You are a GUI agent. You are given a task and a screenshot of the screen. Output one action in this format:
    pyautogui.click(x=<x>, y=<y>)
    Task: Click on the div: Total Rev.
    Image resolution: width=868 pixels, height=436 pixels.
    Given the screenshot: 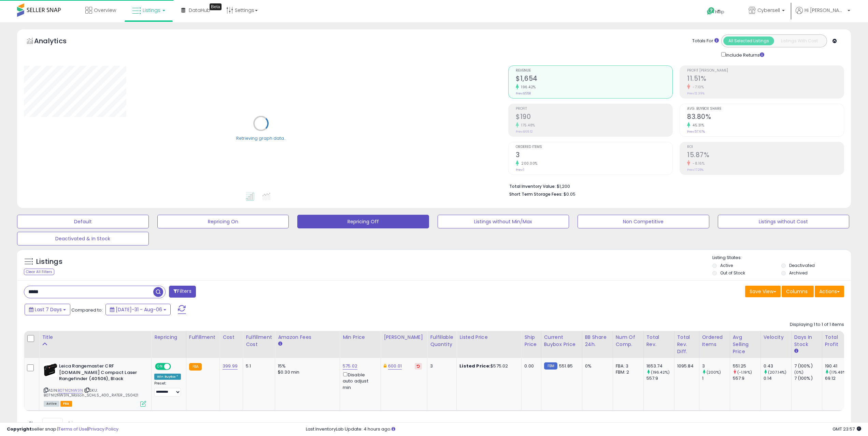 What is the action you would take?
    pyautogui.click(x=659, y=341)
    